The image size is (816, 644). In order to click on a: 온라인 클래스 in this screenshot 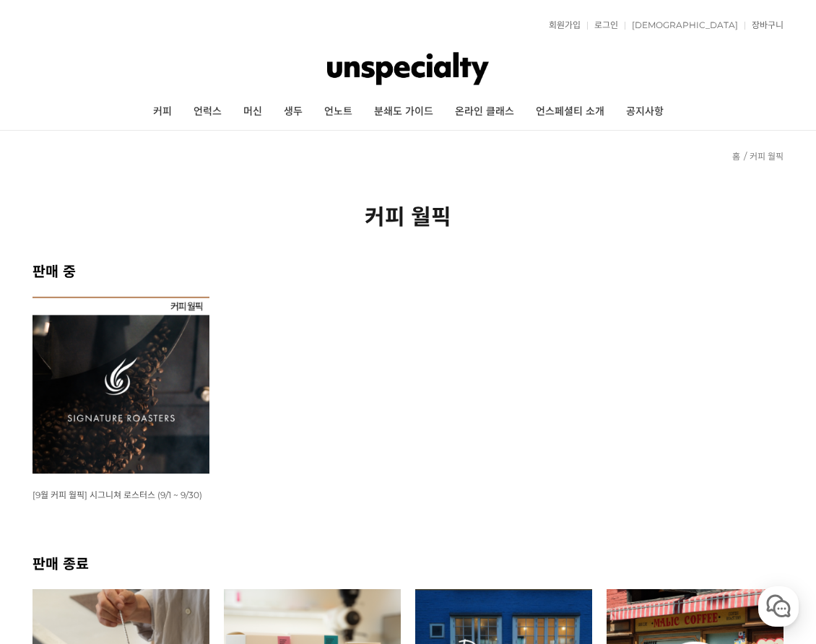, I will do `click(484, 112)`.